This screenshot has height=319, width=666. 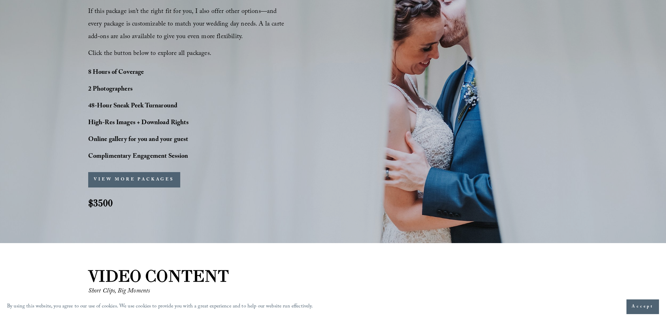 What do you see at coordinates (100, 203) in the screenshot?
I see `strong: $3500` at bounding box center [100, 203].